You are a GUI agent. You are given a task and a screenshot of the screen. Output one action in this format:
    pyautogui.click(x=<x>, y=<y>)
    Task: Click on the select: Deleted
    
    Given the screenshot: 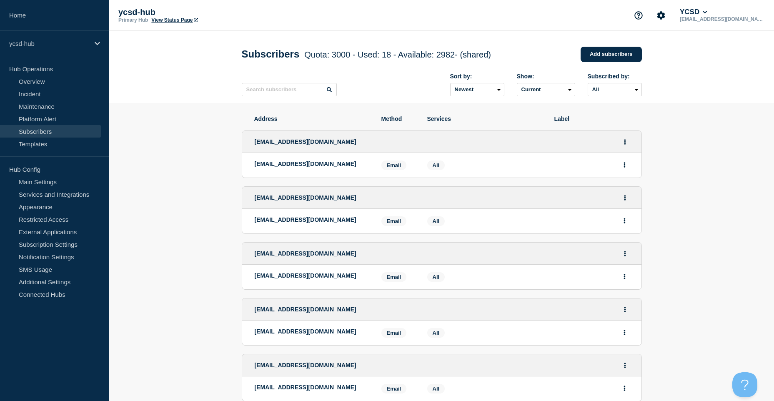 What is the action you would take?
    pyautogui.click(x=546, y=90)
    